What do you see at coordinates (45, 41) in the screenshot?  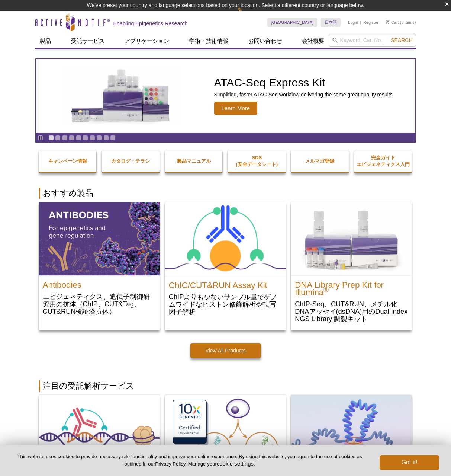 I see `a: 製品` at bounding box center [45, 41].